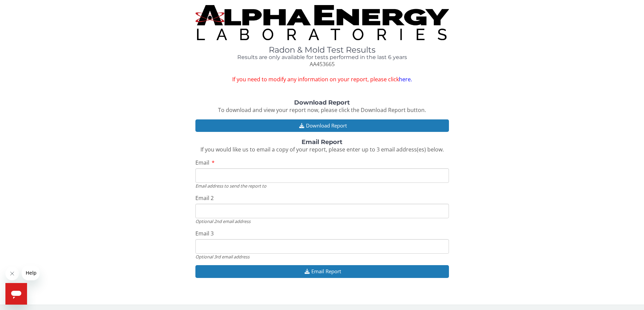  What do you see at coordinates (322, 257) in the screenshot?
I see `div: Optional 3rd email address` at bounding box center [322, 257].